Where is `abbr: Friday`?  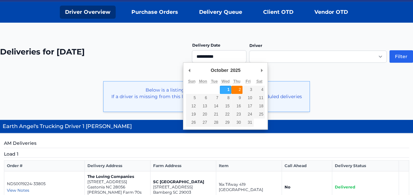 abbr: Friday is located at coordinates (248, 81).